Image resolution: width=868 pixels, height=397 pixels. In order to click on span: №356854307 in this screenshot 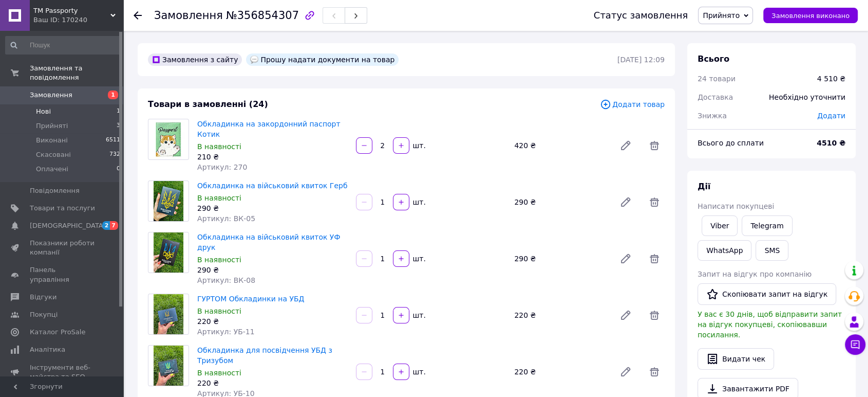, I will do `click(263, 15)`.